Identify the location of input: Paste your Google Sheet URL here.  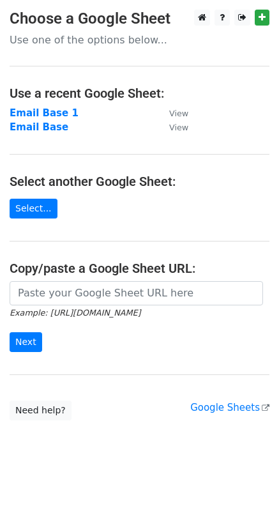
(136, 294).